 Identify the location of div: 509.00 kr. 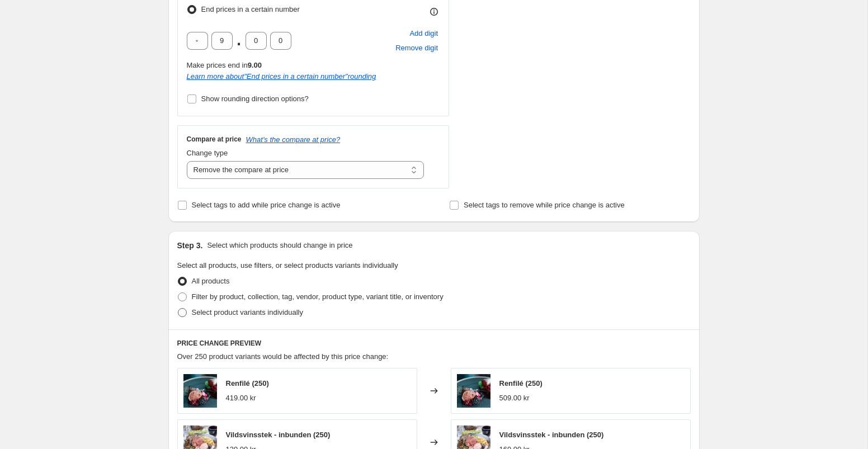
(515, 398).